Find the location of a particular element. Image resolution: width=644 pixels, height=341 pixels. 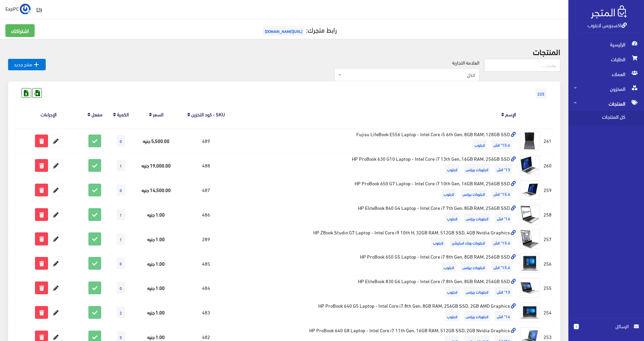

span: لابتوبات ورك استيشن is located at coordinates (468, 243).